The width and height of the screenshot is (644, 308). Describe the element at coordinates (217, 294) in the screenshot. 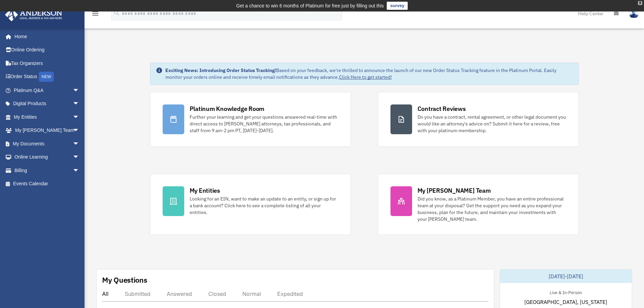

I see `div: Closed` at that location.